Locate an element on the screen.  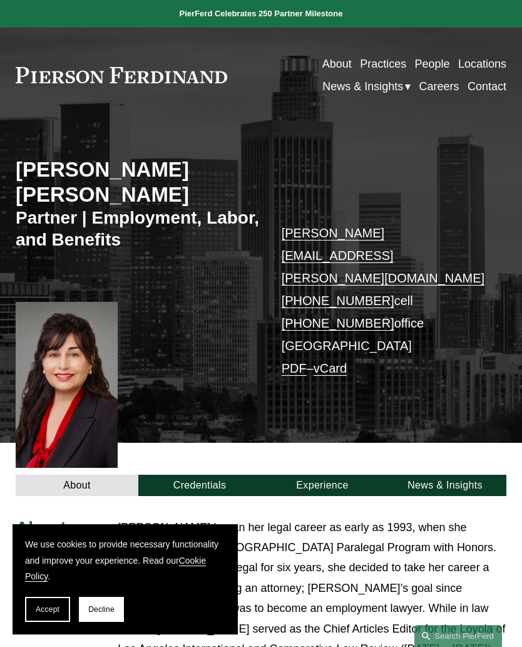
button: Accept is located at coordinates (48, 609).